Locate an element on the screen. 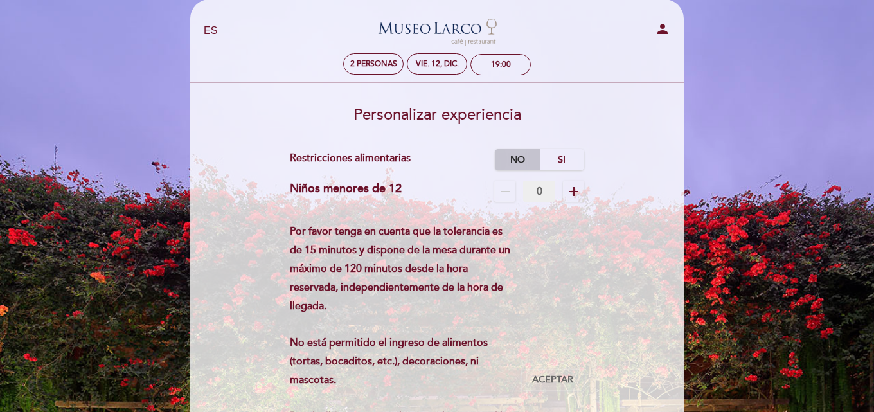  span: Aceptar is located at coordinates (553, 380).